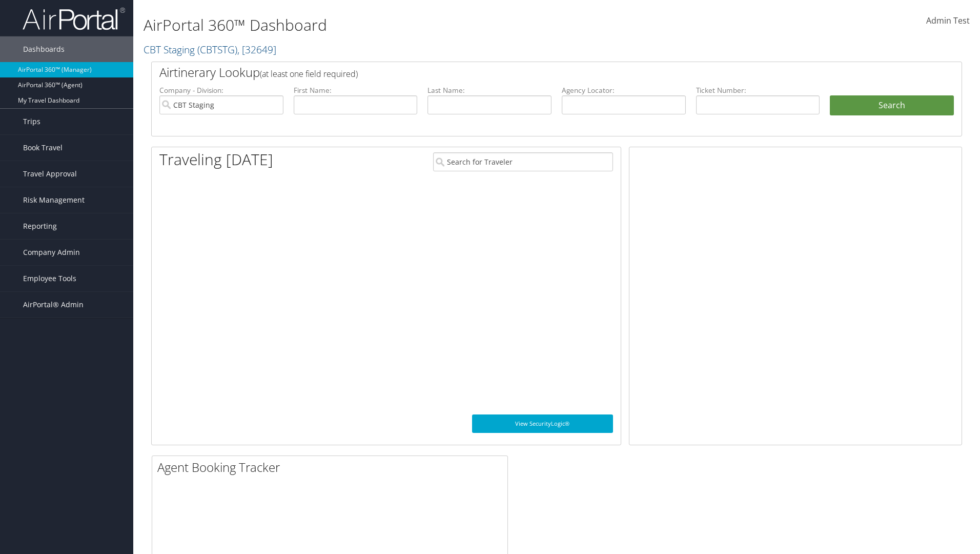 The image size is (980, 554). What do you see at coordinates (50, 173) in the screenshot?
I see `span: Travel Approval` at bounding box center [50, 173].